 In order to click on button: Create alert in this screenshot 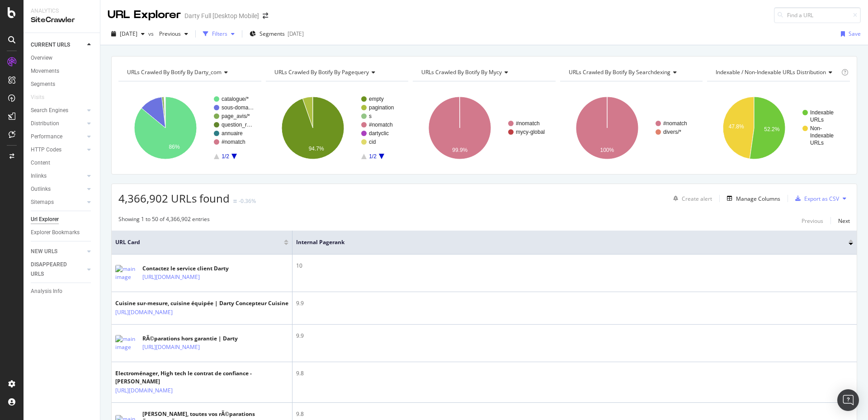, I will do `click(691, 198)`.